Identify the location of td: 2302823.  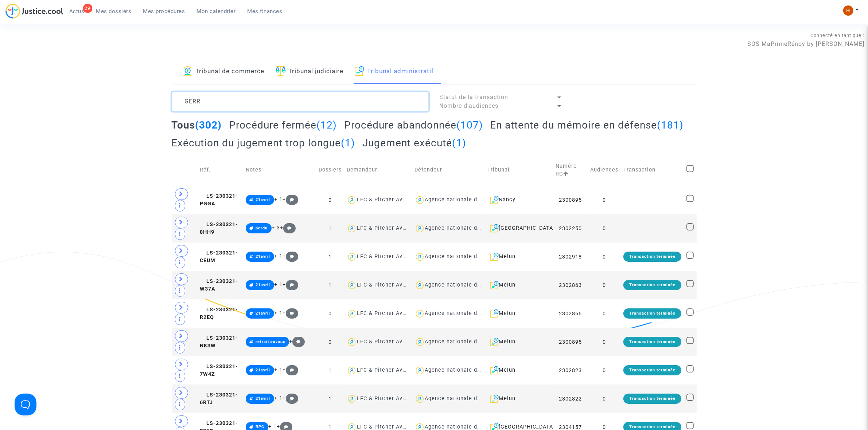
(570, 370).